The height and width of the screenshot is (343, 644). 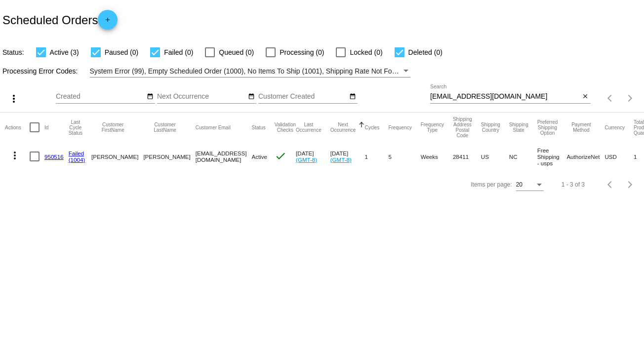 What do you see at coordinates (343, 127) in the screenshot?
I see `button: Change sorting for NextOccurrenceUtc` at bounding box center [343, 127].